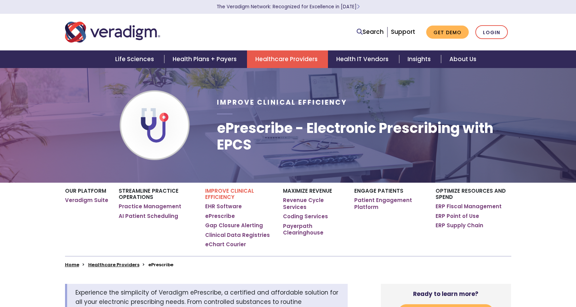  I want to click on a: AI Patient Scheduling, so click(148, 216).